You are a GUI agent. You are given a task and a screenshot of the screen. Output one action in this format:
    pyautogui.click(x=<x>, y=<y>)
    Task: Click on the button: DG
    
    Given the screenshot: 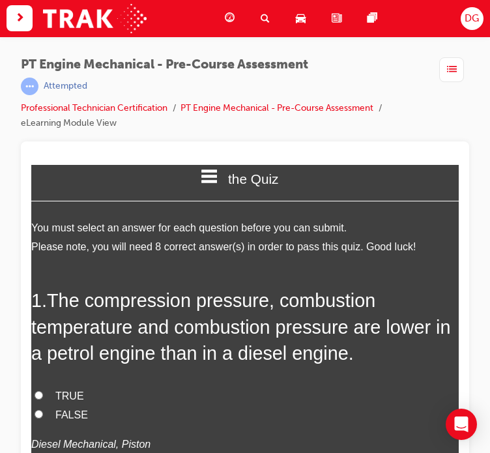 What is the action you would take?
    pyautogui.click(x=472, y=18)
    